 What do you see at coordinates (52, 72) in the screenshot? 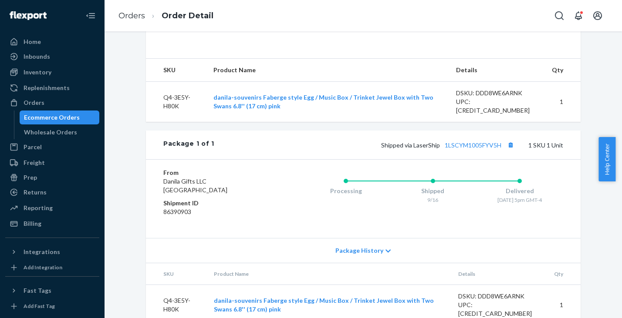
I see `a: Inventory` at bounding box center [52, 72].